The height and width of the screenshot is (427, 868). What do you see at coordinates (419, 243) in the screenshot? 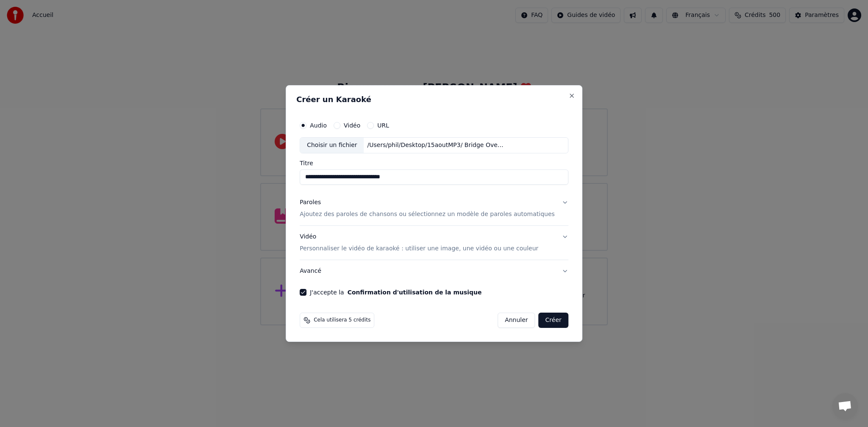
I see `div: Vidéo` at bounding box center [419, 243].